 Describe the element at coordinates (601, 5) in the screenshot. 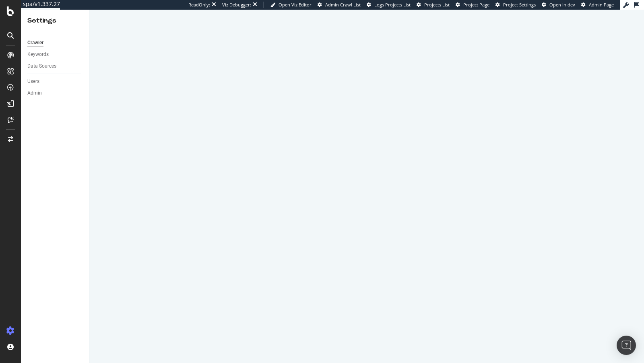

I see `span: Admin Page` at that location.